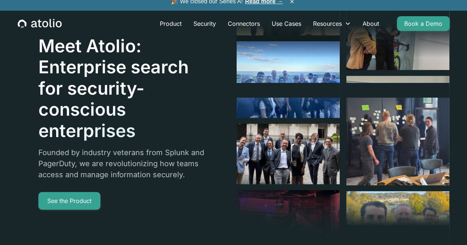 The height and width of the screenshot is (245, 467). Describe the element at coordinates (370, 24) in the screenshot. I see `a: About` at that location.